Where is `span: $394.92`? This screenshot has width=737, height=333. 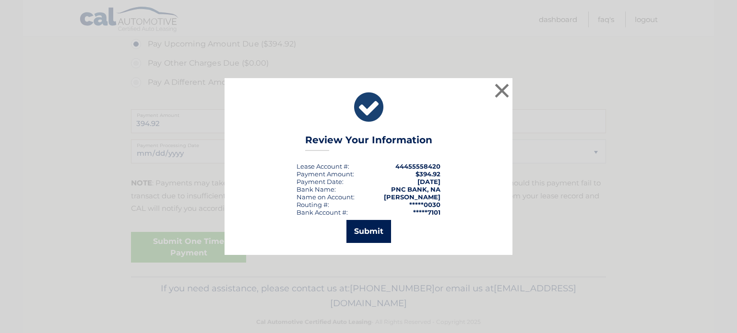 span: $394.92 is located at coordinates (428, 174).